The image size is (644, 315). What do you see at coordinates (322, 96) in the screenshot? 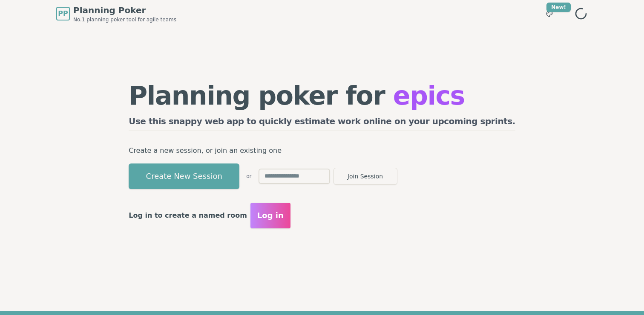
I see `h1: Planning poker for` at bounding box center [322, 96].